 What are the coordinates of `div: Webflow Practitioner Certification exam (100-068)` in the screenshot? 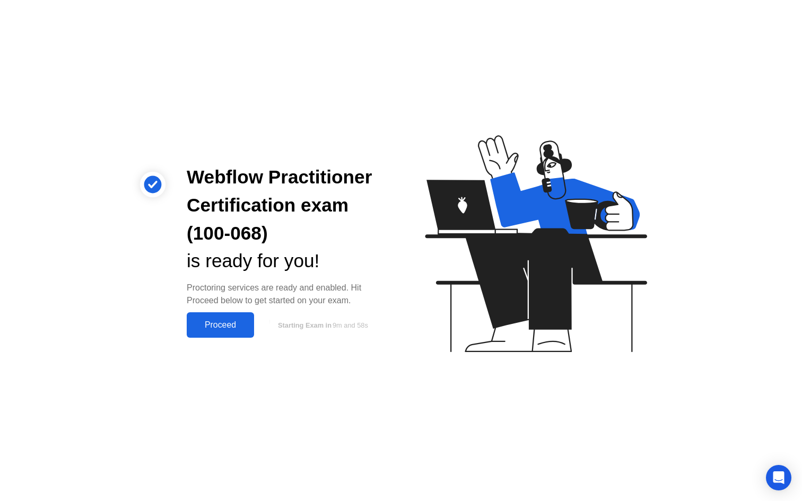 It's located at (285, 205).